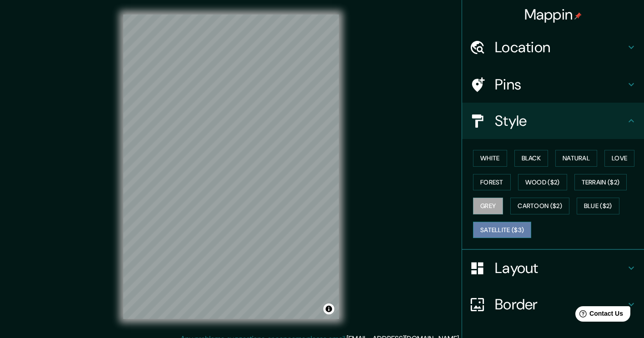  Describe the element at coordinates (553, 121) in the screenshot. I see `div: Style` at that location.